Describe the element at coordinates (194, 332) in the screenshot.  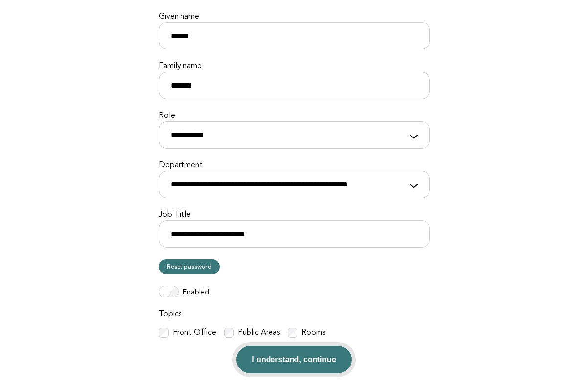
I see `label: Front Office` at that location.